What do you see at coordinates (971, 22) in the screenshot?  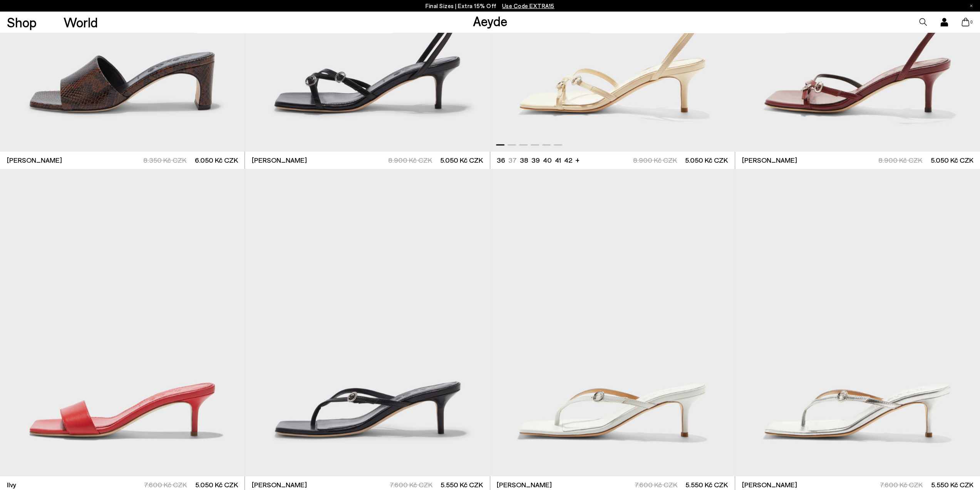 I see `span: 0` at bounding box center [971, 22].